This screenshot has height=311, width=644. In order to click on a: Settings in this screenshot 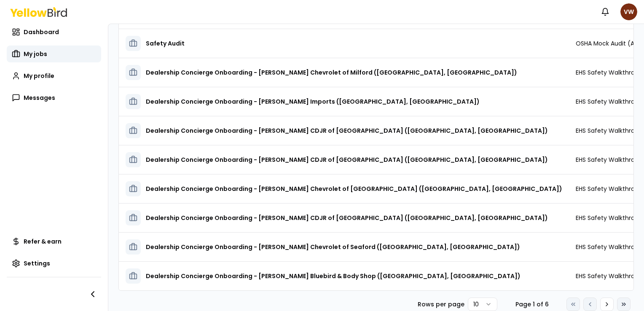, I will do `click(54, 264)`.